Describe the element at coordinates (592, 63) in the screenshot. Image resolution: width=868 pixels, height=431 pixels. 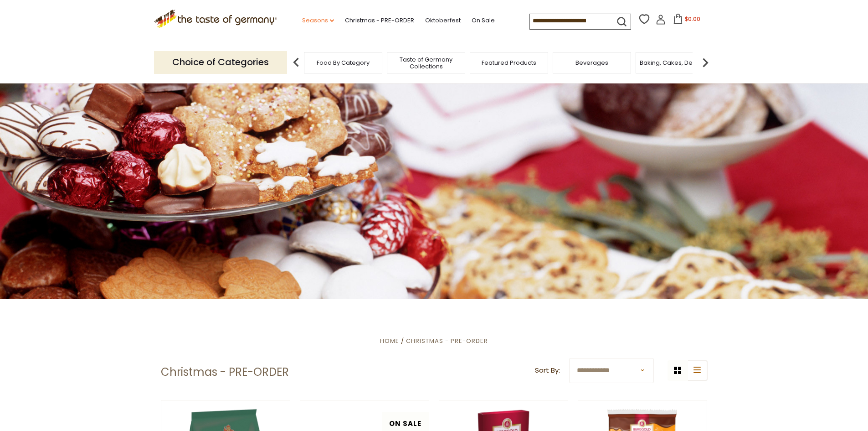
I see `a: Beverages` at that location.